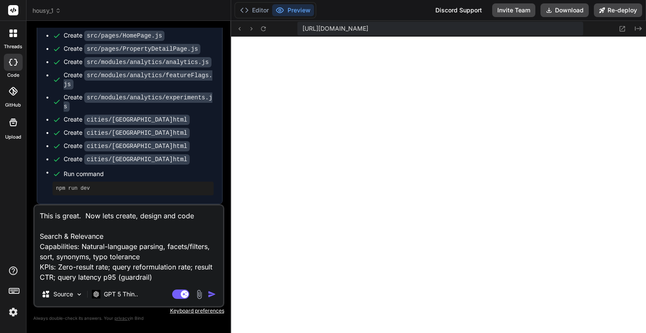 This screenshot has width=646, height=333. I want to click on img: settings, so click(13, 313).